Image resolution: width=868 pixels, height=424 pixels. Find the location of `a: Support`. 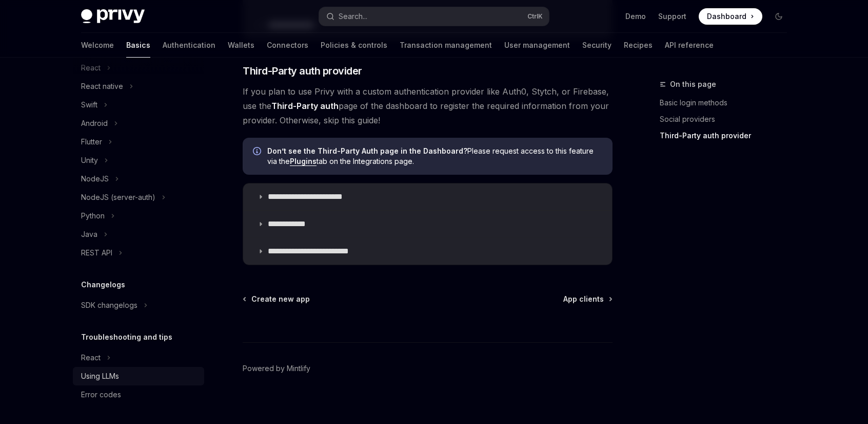

a: Support is located at coordinates (672, 16).